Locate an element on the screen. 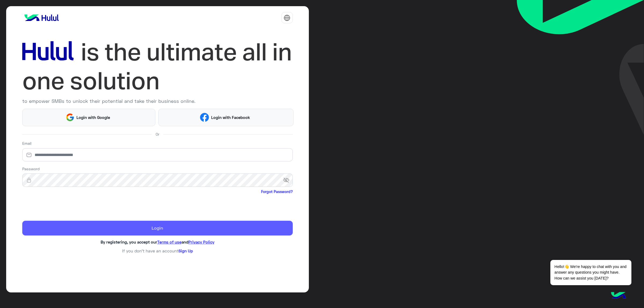 This screenshot has height=308, width=644. label: Password is located at coordinates (31, 169).